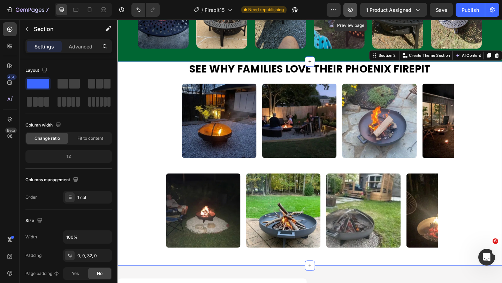  I want to click on p: Advanced, so click(80, 46).